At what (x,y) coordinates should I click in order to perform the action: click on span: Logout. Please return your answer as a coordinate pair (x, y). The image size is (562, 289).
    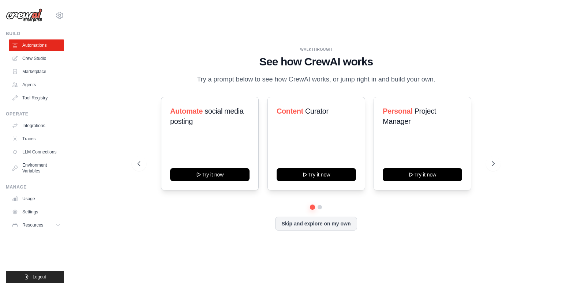
    Looking at the image, I should click on (39, 277).